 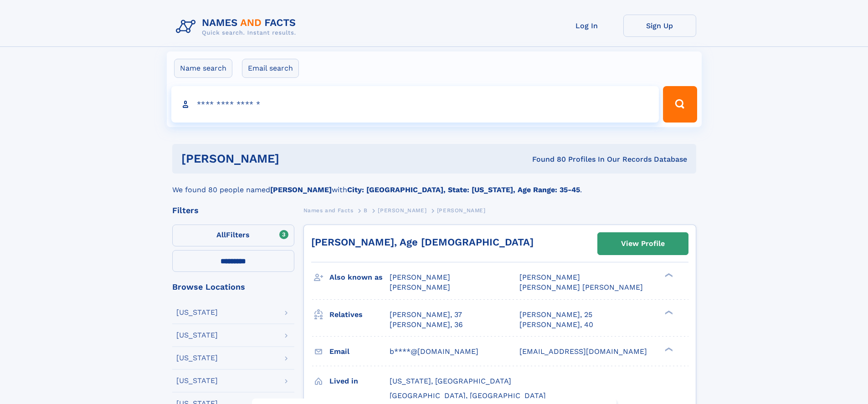 What do you see at coordinates (233, 210) in the screenshot?
I see `div: Filters` at bounding box center [233, 210].